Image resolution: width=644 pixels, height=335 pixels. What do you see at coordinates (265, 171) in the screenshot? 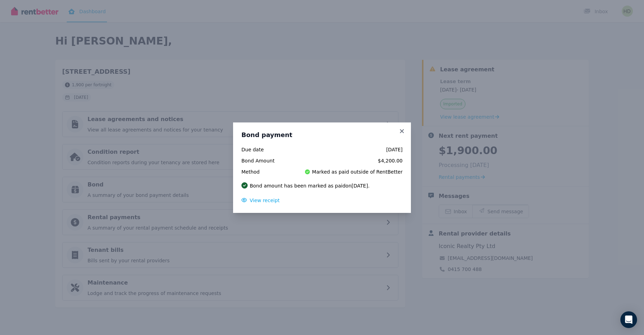
I see `span: Method` at bounding box center [265, 171].